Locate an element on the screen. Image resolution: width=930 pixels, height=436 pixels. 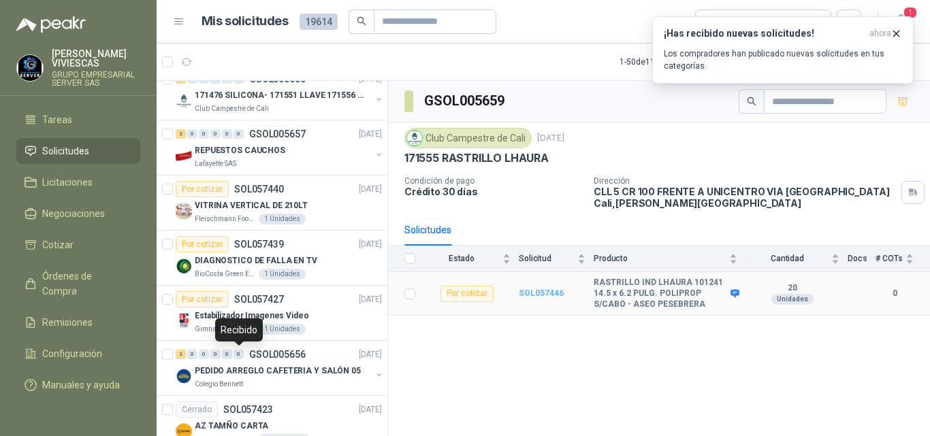
th: # COTs is located at coordinates (902, 259).